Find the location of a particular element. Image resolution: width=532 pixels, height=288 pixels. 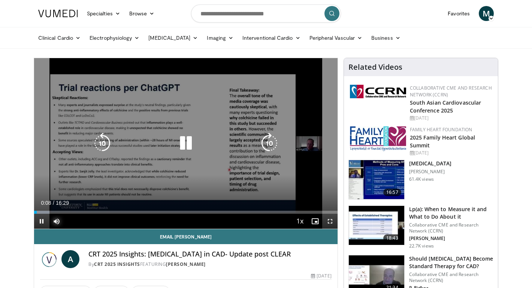

img: a92b9a22-396b-4790-a2bb-5028b5f4e720.150x105_q85_crop-smart_upscale.jpg is located at coordinates (377, 179).